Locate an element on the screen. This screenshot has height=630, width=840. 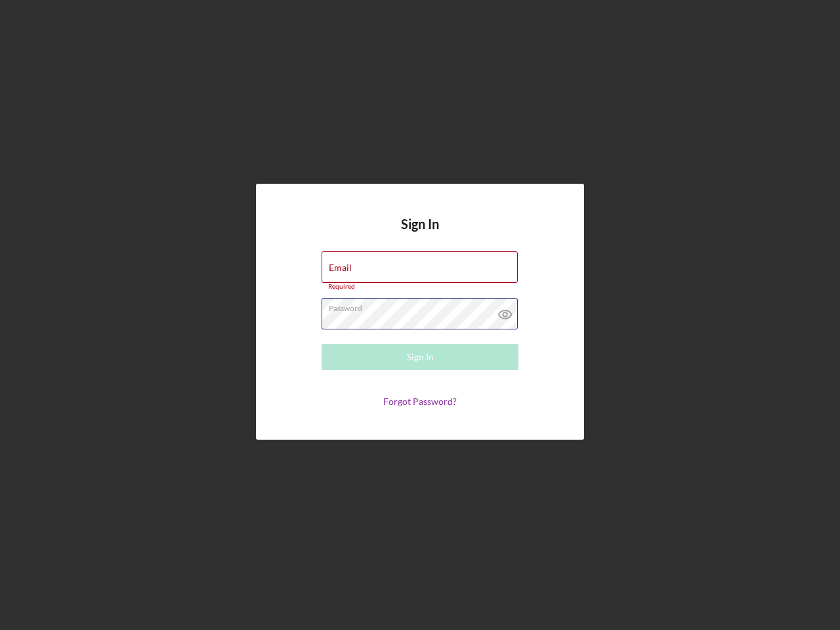
div: Sign In is located at coordinates (420, 357).